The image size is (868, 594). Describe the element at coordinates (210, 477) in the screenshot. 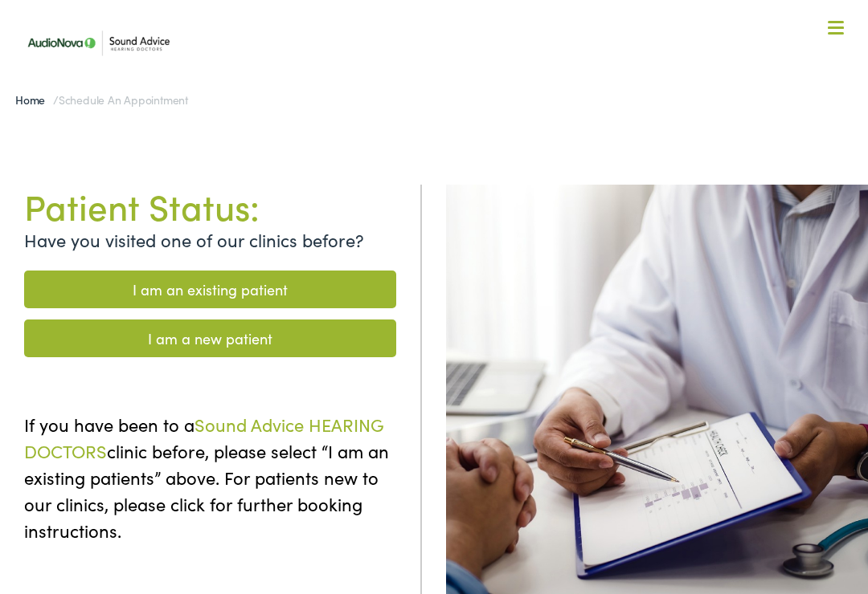

I see `p: If you have been to a clinic before, please select “I am an existing patients” above. For patient...` at that location.